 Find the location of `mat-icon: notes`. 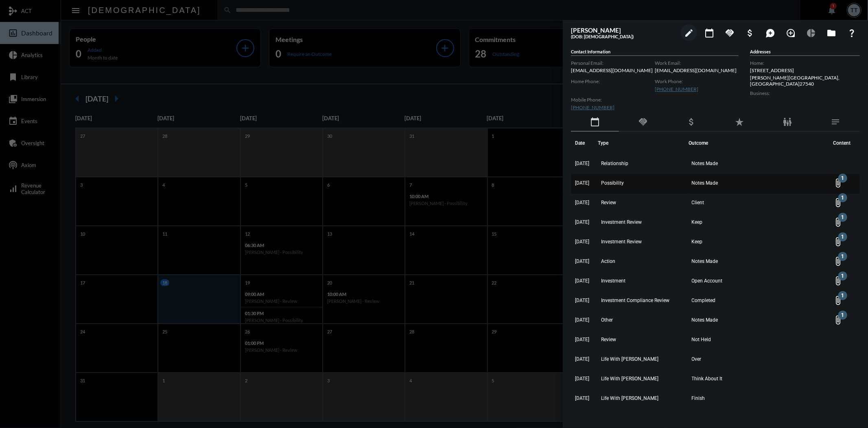

mat-icon: notes is located at coordinates (836, 122).